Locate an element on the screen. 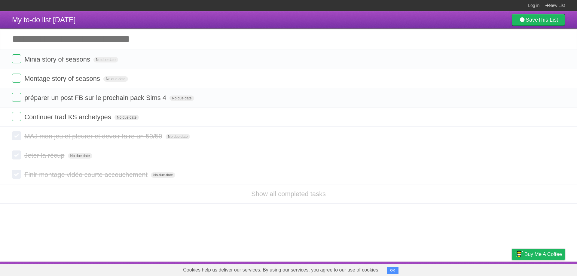 This screenshot has height=276, width=577. span: Jeter la récup is located at coordinates (45, 155).